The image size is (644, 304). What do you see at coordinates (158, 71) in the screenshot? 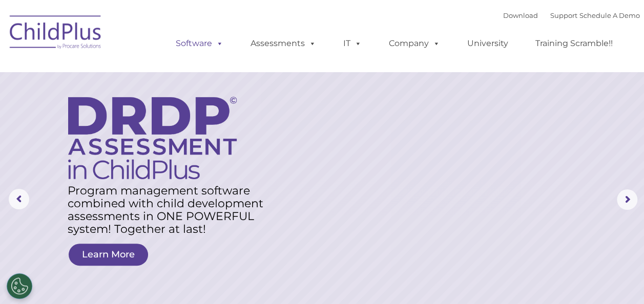
I see `span: Last name` at bounding box center [158, 71].